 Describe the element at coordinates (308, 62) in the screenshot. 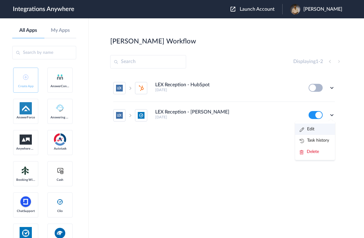

I see `h4: Displaying -` at that location.